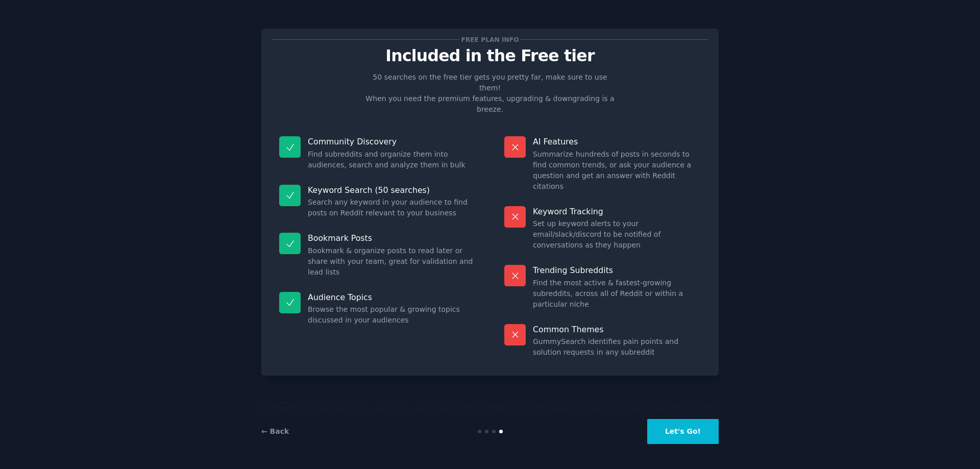 The height and width of the screenshot is (469, 980). What do you see at coordinates (391, 141) in the screenshot?
I see `p: Community Discovery` at bounding box center [391, 141].